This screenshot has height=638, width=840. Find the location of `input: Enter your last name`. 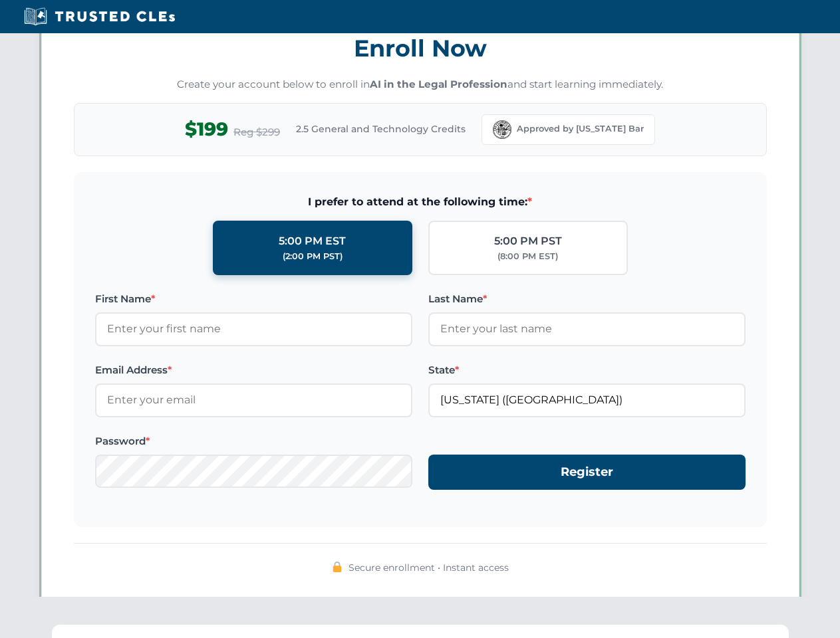

input: Enter your last name is located at coordinates (586, 329).